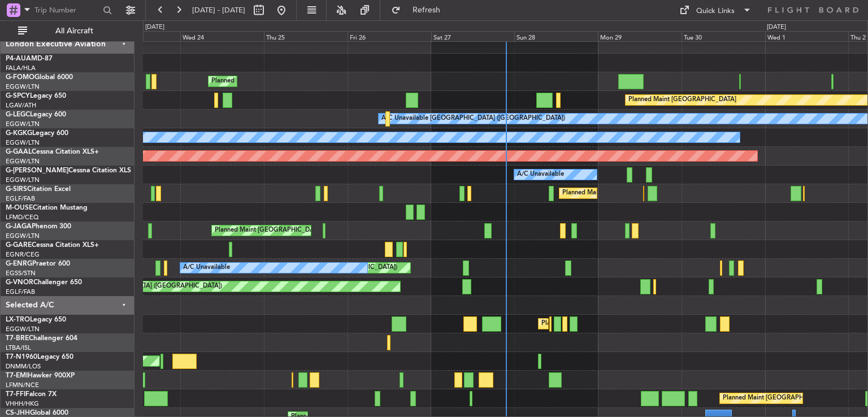 This screenshot has height=417, width=868. Describe the element at coordinates (38, 264) in the screenshot. I see `a: G-ENRGPraetor 600` at that location.